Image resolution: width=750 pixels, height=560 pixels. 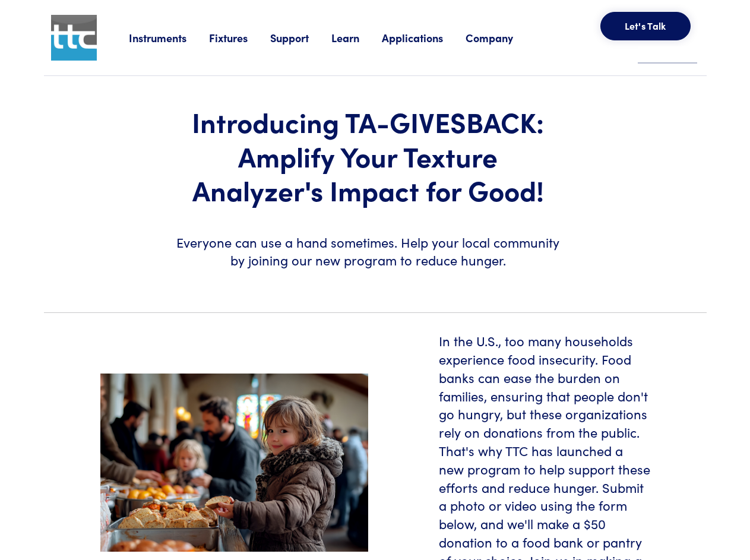 What do you see at coordinates (301, 38) in the screenshot?
I see `a: Support` at bounding box center [301, 38].